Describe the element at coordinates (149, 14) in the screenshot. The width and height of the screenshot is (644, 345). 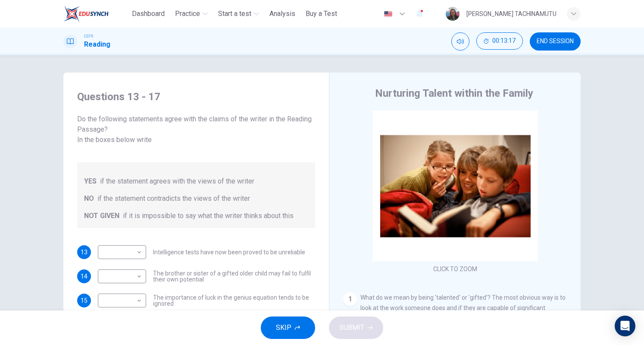
I see `span: Dashboard` at that location.